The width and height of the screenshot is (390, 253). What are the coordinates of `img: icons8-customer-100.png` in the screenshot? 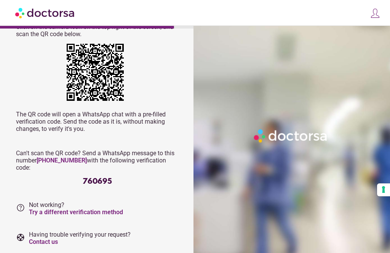 It's located at (375, 13).